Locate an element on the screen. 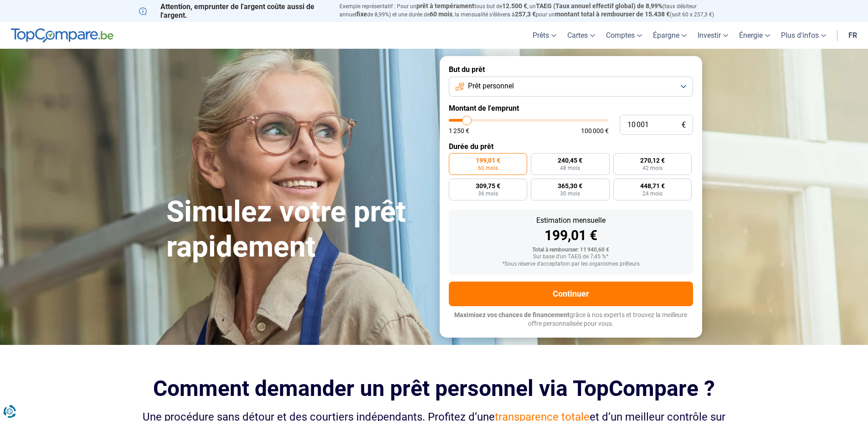 This screenshot has width=868, height=421. span: 48 mois is located at coordinates (570, 168).